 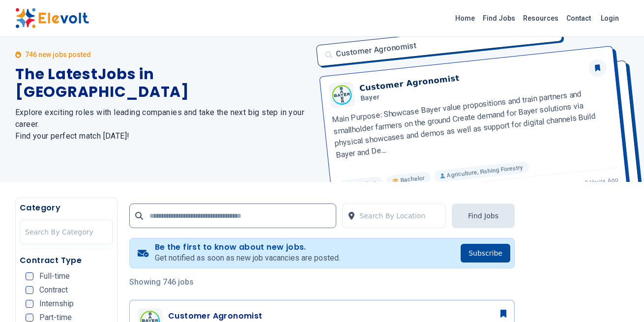 What do you see at coordinates (52, 18) in the screenshot?
I see `img: Elevolt` at bounding box center [52, 18].